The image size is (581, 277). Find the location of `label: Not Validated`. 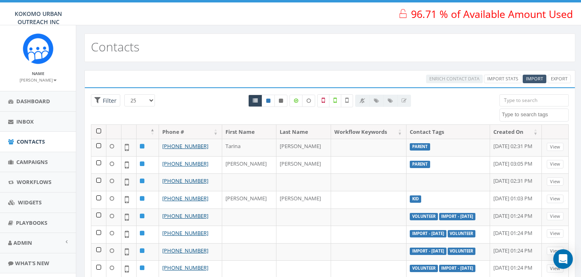

label: Not Validated is located at coordinates (347, 101).